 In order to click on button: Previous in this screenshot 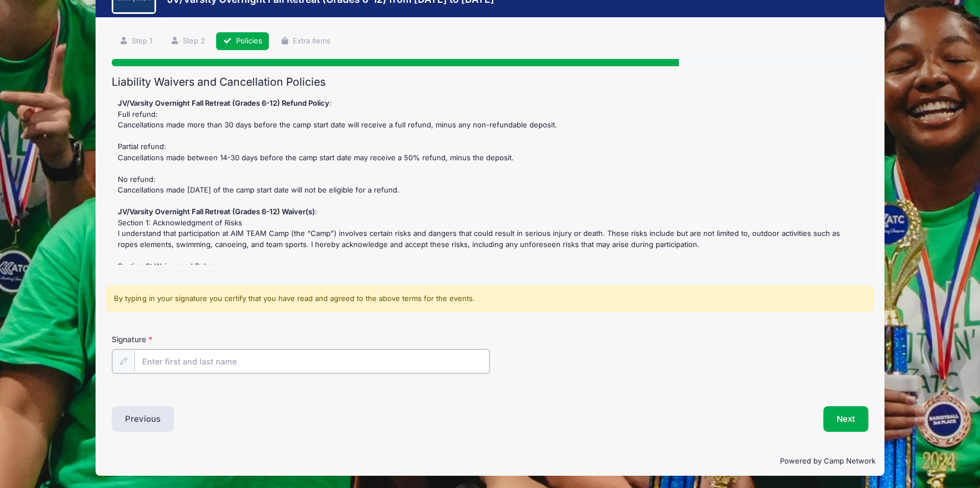, I will do `click(143, 418)`.